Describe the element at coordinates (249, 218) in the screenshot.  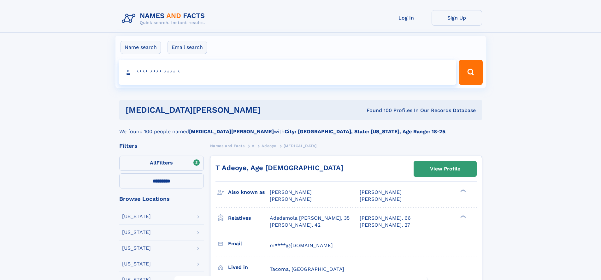
I see `h3: Relatives` at that location.